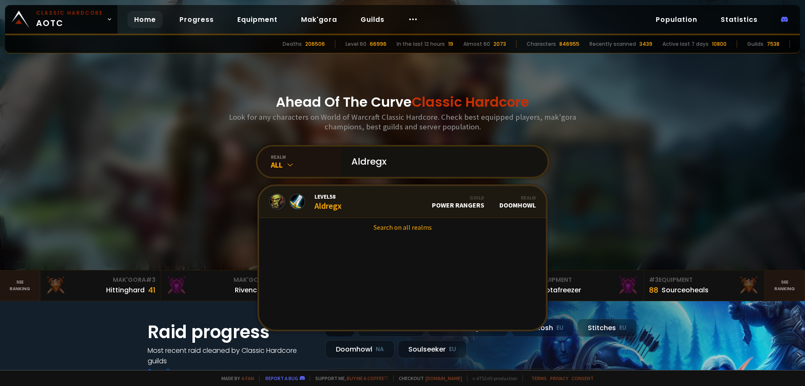  I want to click on a: a fan, so click(248, 378).